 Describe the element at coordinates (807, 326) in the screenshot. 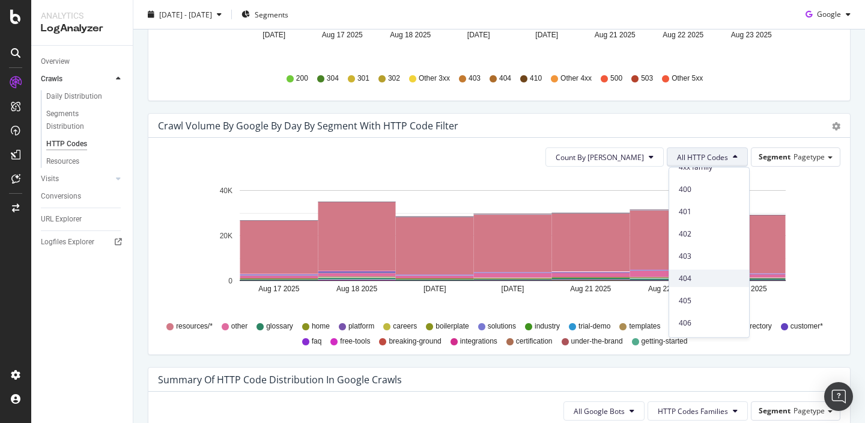

I see `span: customer*` at that location.